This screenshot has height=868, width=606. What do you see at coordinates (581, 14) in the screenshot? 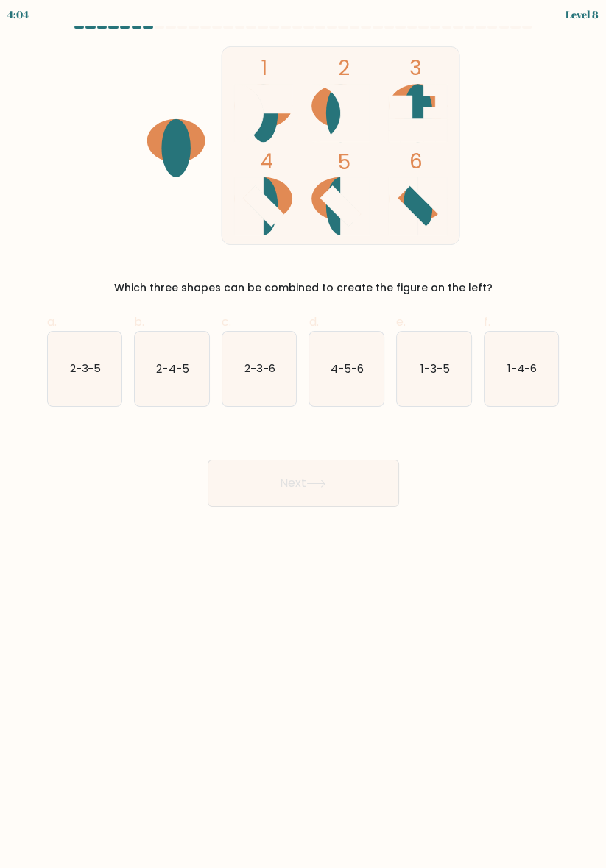
I see `div: Level 8` at bounding box center [581, 14].